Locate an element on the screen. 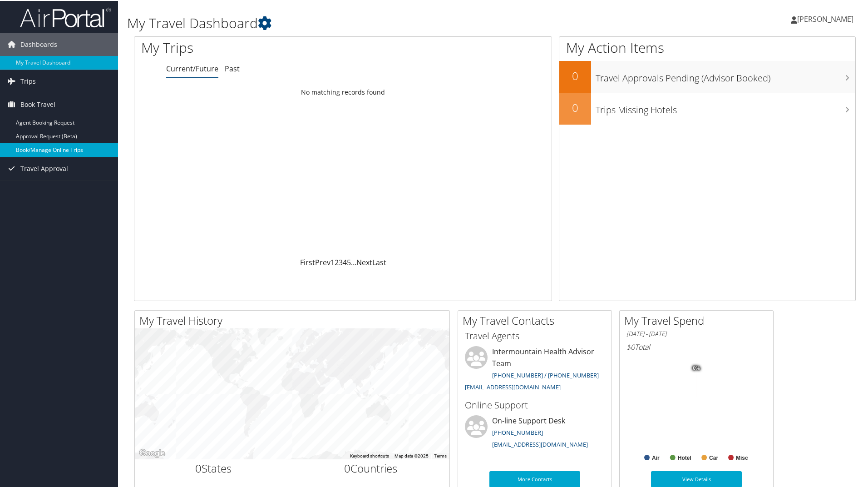  h3: Online Support is located at coordinates (535, 404).